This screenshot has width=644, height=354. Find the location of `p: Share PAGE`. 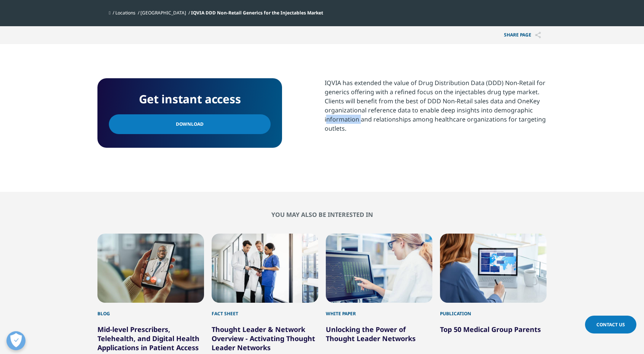

p: Share PAGE is located at coordinates (522, 35).